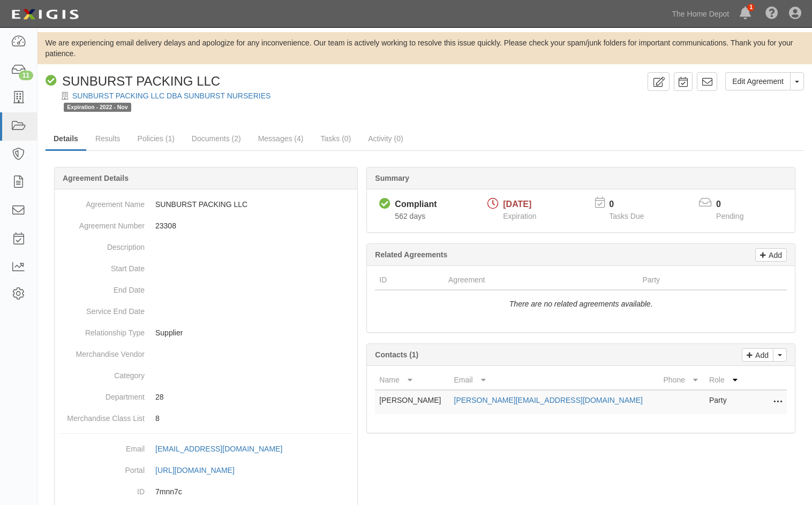  What do you see at coordinates (102, 489) in the screenshot?
I see `dt: ID` at bounding box center [102, 489].